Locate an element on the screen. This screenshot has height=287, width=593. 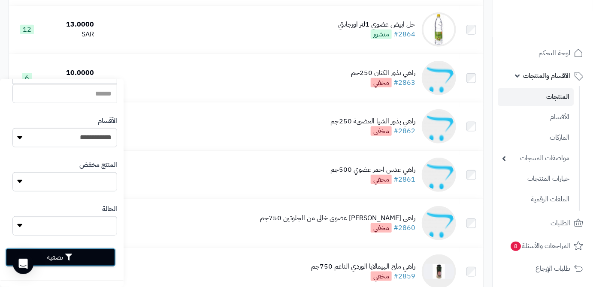
a: الماركات is located at coordinates (535, 138).